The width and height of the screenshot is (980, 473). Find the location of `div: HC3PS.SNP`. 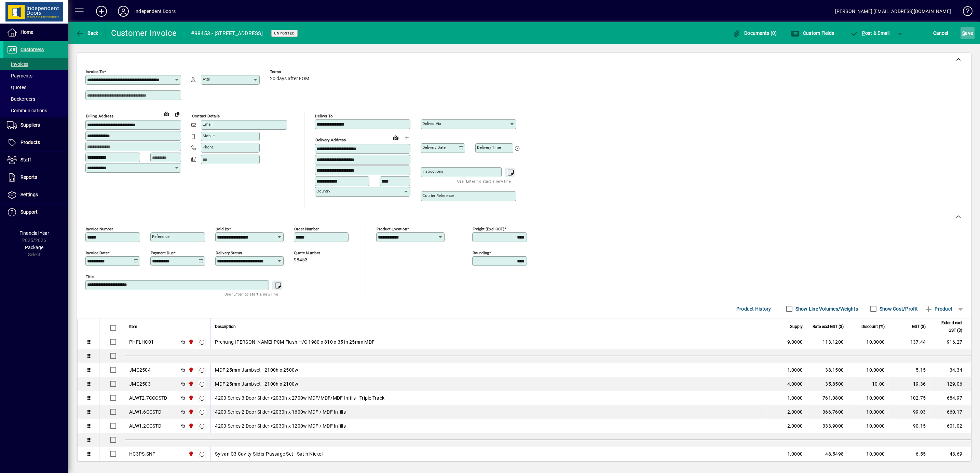

div: HC3PS.SNP is located at coordinates (142, 454).